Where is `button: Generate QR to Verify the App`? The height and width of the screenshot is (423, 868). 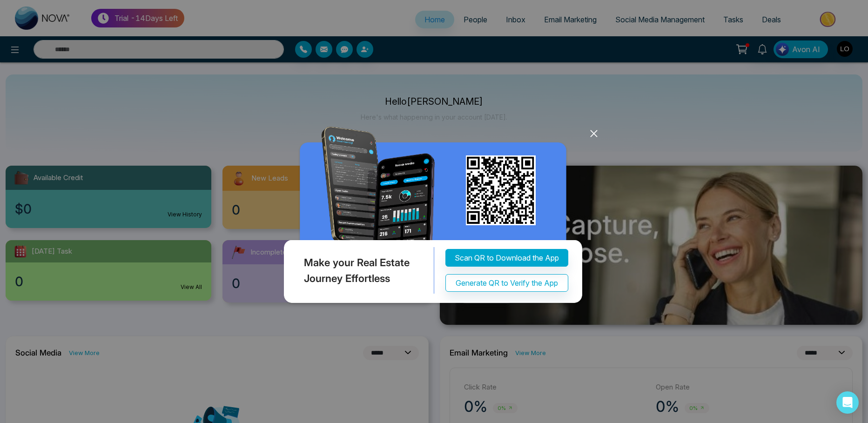
button: Generate QR to Verify the App is located at coordinates (507, 283).